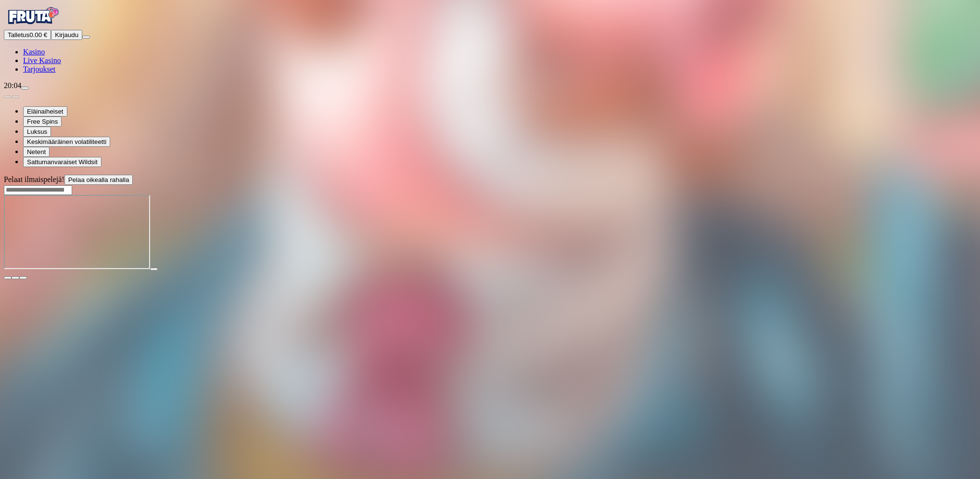  I want to click on button: Eläinaiheiset, so click(45, 111).